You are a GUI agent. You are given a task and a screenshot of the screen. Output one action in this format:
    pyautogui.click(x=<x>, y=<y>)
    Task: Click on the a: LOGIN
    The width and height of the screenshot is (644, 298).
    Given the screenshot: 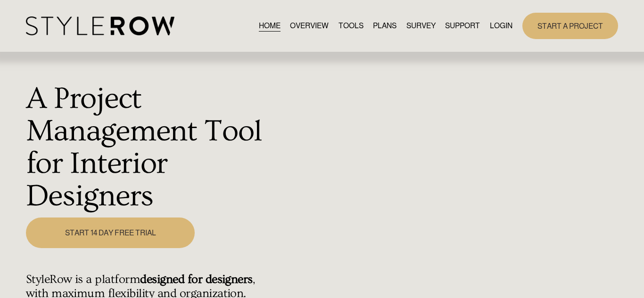 What is the action you would take?
    pyautogui.click(x=501, y=25)
    